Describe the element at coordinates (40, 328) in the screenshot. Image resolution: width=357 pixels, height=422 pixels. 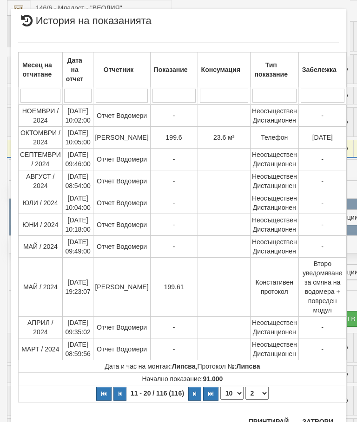
I see `td: АПРИЛ / 2024` at that location.